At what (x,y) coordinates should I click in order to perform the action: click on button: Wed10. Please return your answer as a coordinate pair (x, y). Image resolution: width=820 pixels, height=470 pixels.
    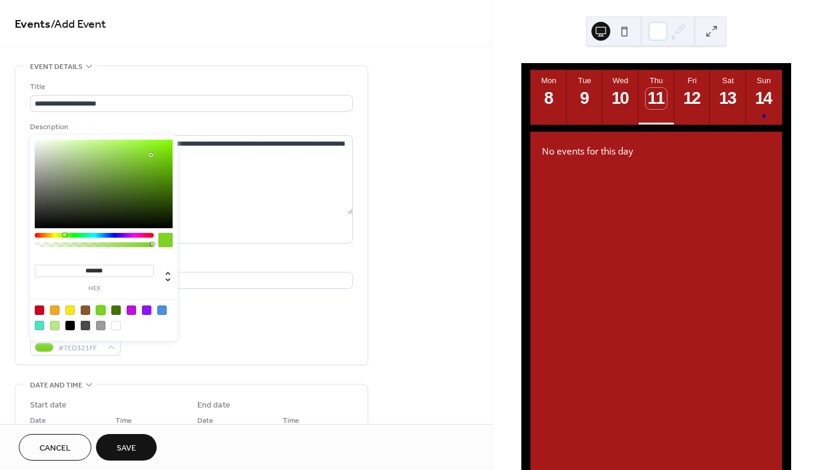
    Looking at the image, I should click on (621, 97).